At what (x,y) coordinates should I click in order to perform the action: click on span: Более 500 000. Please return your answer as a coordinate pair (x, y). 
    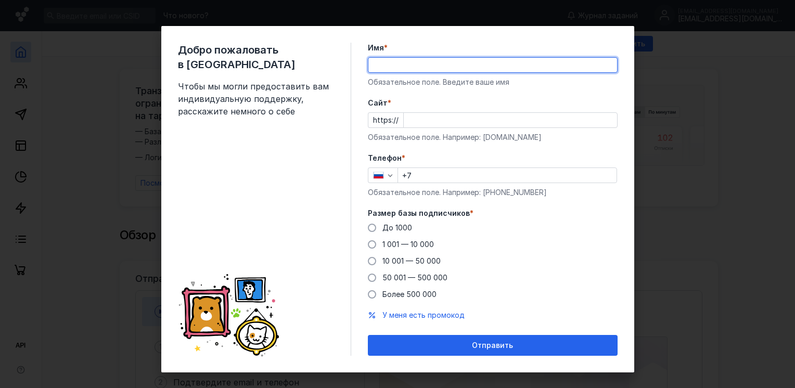
    Looking at the image, I should click on (410, 294).